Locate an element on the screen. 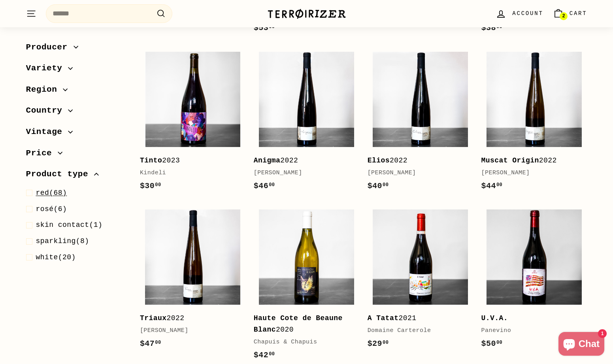 This screenshot has height=364, width=613. b: U.V.A. is located at coordinates (495, 318).